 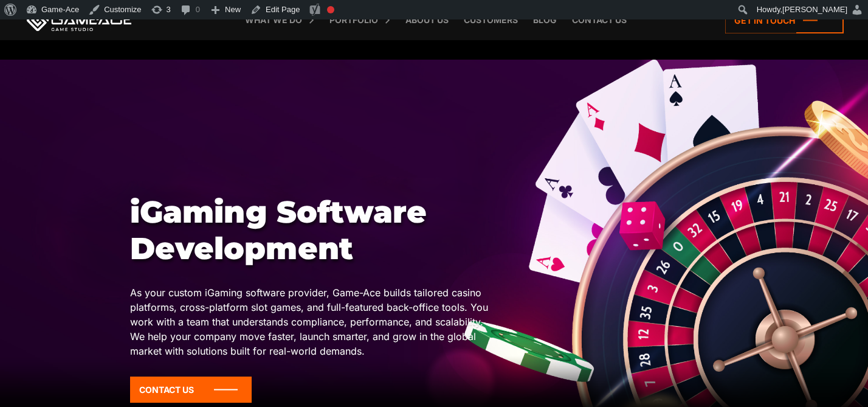 What do you see at coordinates (784, 20) in the screenshot?
I see `a: Get in touch` at bounding box center [784, 20].